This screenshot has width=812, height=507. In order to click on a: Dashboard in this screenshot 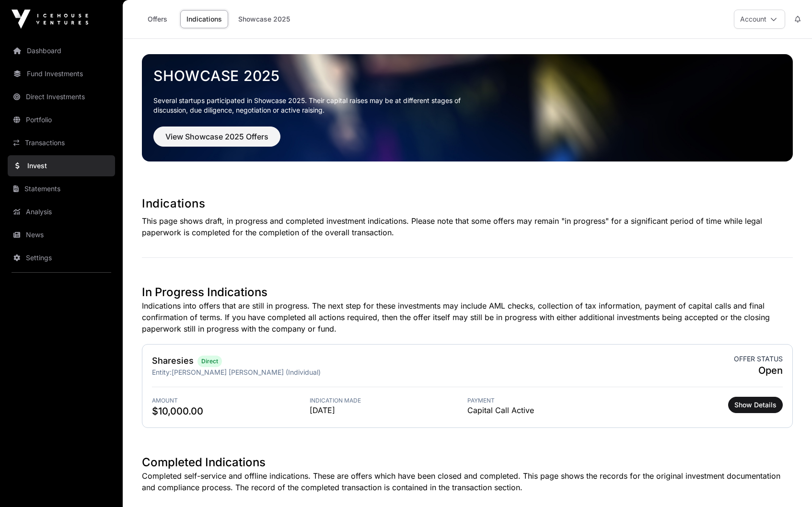, I will do `click(61, 51)`.